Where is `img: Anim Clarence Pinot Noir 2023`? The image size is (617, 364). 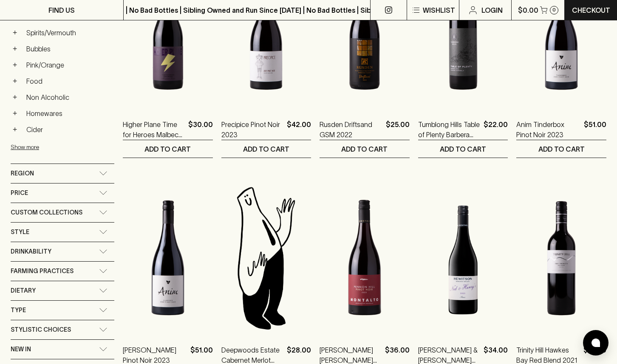 img: Anim Clarence Pinot Noir 2023 is located at coordinates (168, 257).